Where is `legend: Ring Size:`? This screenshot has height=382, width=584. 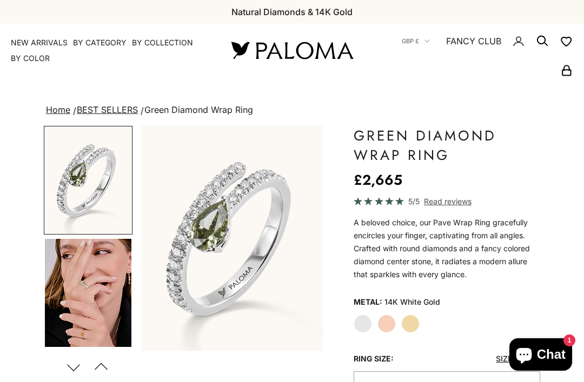
legend: Ring Size: is located at coordinates (373, 359).